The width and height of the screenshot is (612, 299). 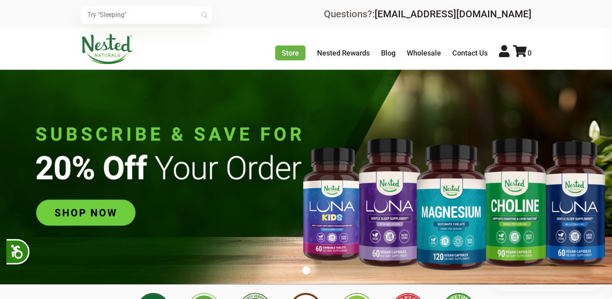 I want to click on a: Nested Rewards, so click(x=343, y=53).